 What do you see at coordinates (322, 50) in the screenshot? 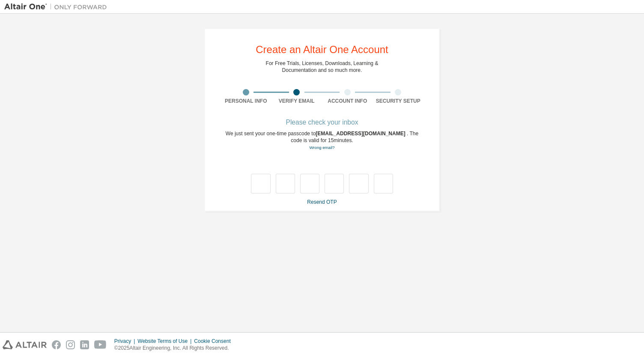
I see `div: Create an Altair One Account` at bounding box center [322, 50].